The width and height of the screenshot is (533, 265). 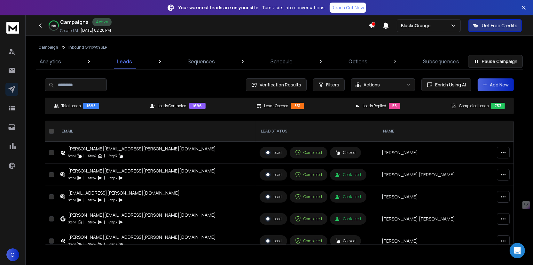 I want to click on a: Reach Out Now, so click(x=348, y=8).